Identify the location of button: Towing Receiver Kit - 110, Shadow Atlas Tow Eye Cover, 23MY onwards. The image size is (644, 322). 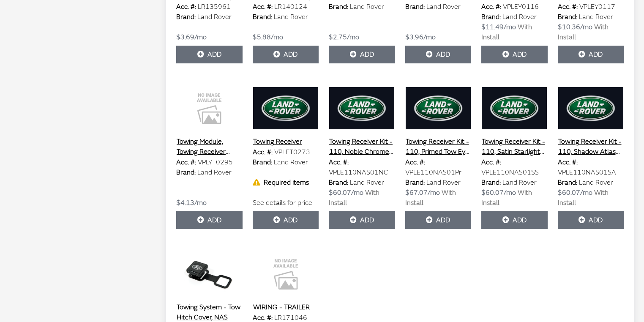
(591, 147).